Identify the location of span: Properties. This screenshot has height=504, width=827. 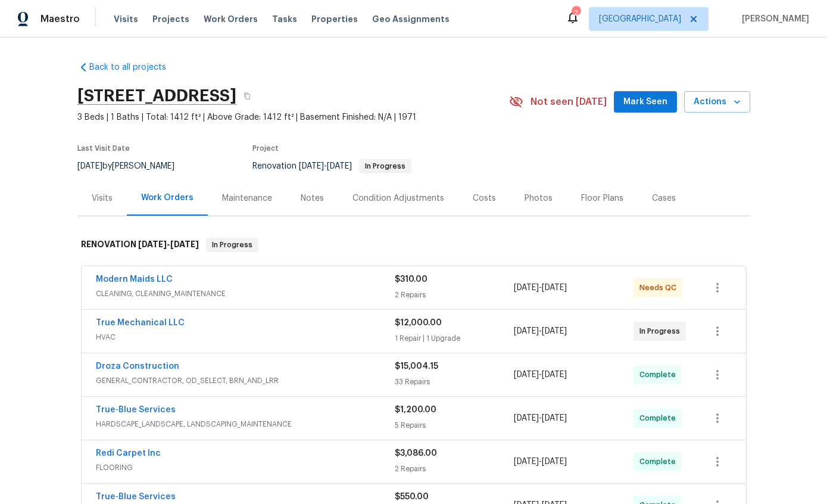
(335, 19).